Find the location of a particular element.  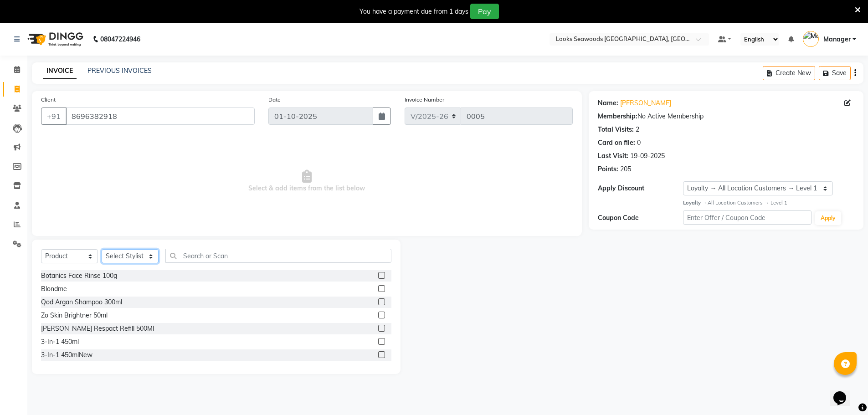

div: 19-09-2025 is located at coordinates (647, 156).